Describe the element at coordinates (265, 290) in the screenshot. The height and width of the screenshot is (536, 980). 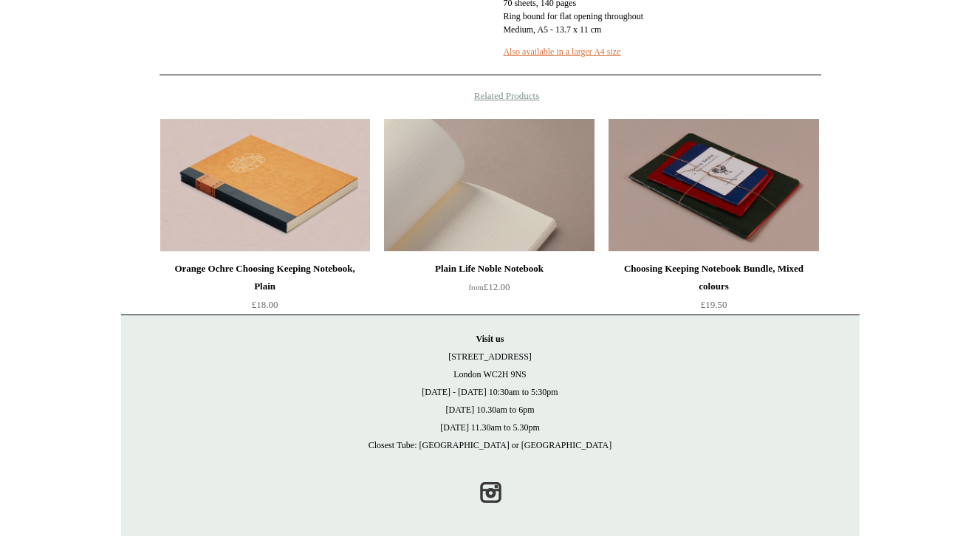
I see `a: Orange Ochre Choosing Keeping Notebook, Plain £18.00` at that location.